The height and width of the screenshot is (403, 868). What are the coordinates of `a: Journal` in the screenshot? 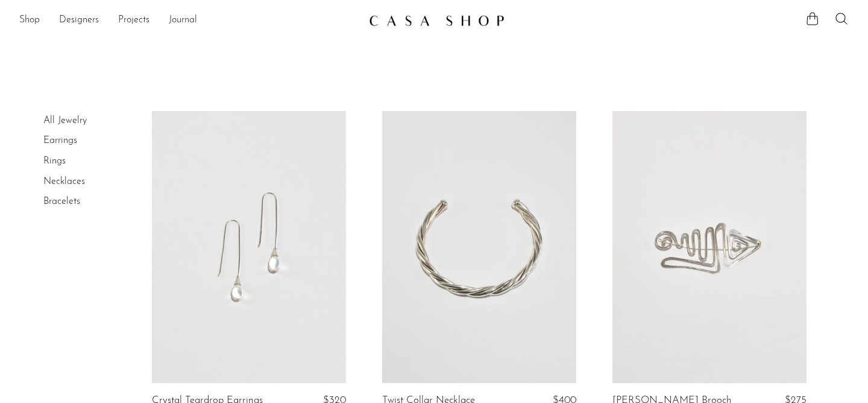 It's located at (183, 21).